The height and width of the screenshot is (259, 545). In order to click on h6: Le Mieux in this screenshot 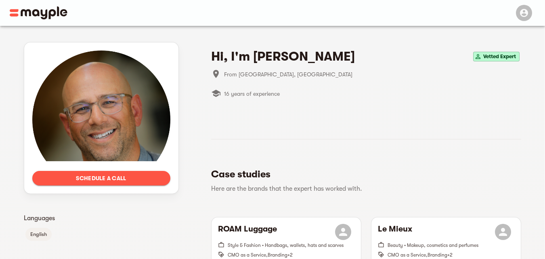, I will do `click(395, 232)`.